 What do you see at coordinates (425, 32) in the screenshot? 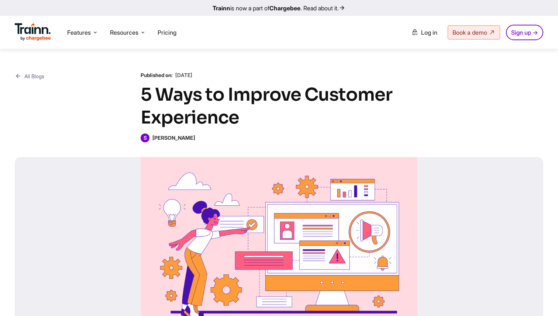
I see `a: Log in` at bounding box center [425, 32].